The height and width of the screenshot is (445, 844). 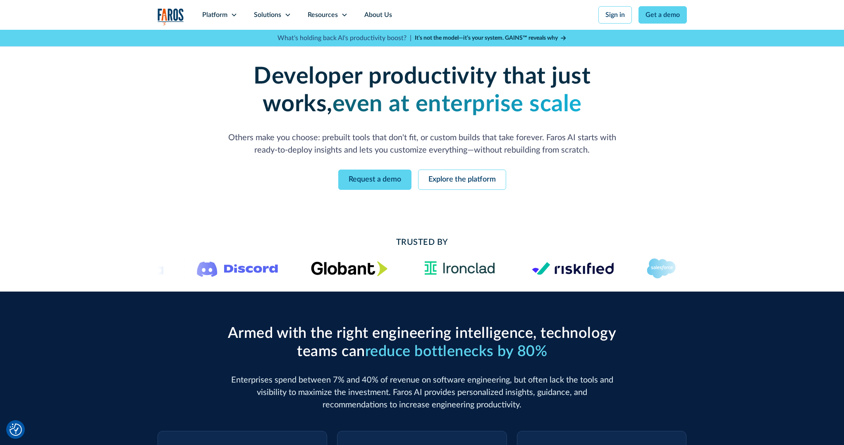 I want to click on img: Logo of the communication platform Discord., so click(x=237, y=268).